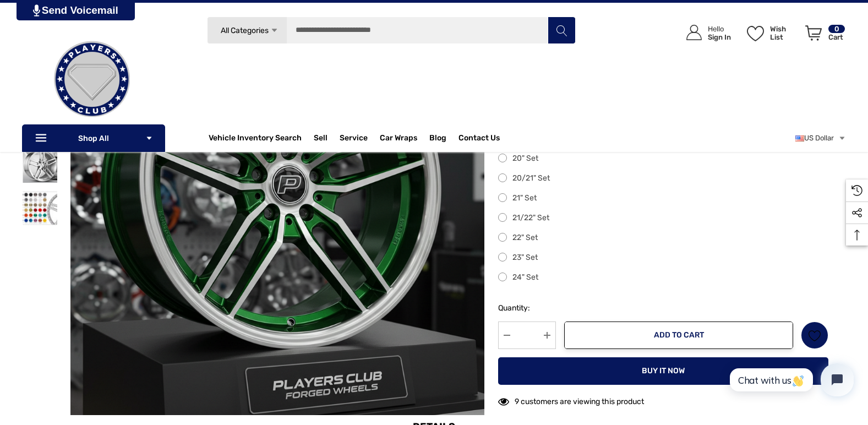  Describe the element at coordinates (695, 33) in the screenshot. I see `svg: Icon User Account` at that location.